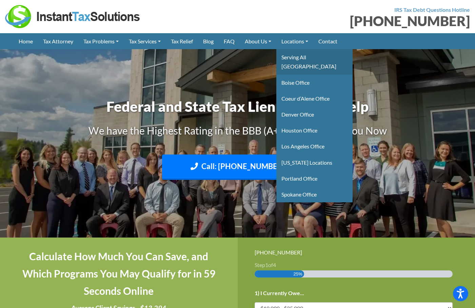  What do you see at coordinates (356, 265) in the screenshot?
I see `h3: Step of` at bounding box center [356, 265].